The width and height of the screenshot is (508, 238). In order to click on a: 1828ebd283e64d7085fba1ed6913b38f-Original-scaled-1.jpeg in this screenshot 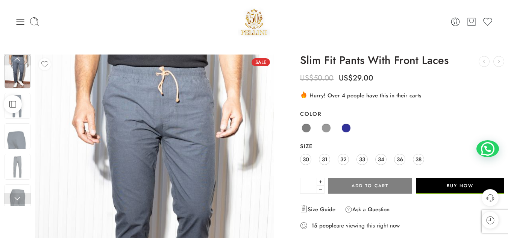, I will do `click(17, 71)`.